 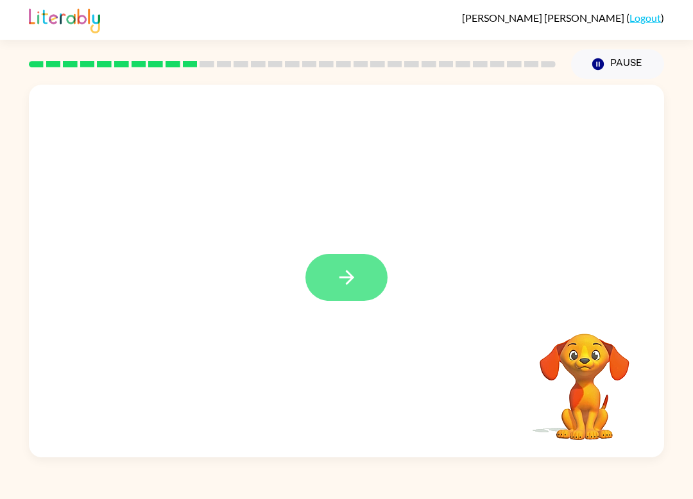 What do you see at coordinates (617, 64) in the screenshot?
I see `button: Pause` at bounding box center [617, 64].